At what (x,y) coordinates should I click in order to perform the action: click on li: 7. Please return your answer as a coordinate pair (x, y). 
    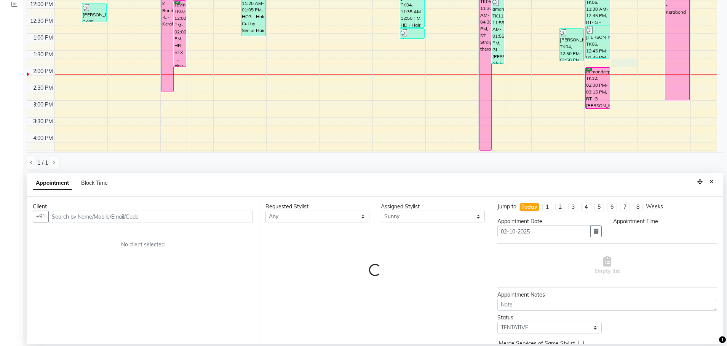
    Looking at the image, I should click on (625, 207).